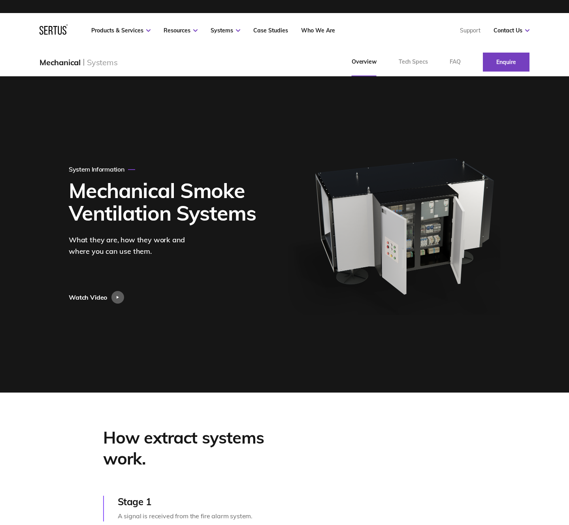  What do you see at coordinates (213, 502) in the screenshot?
I see `div: Stage 1` at bounding box center [213, 502].